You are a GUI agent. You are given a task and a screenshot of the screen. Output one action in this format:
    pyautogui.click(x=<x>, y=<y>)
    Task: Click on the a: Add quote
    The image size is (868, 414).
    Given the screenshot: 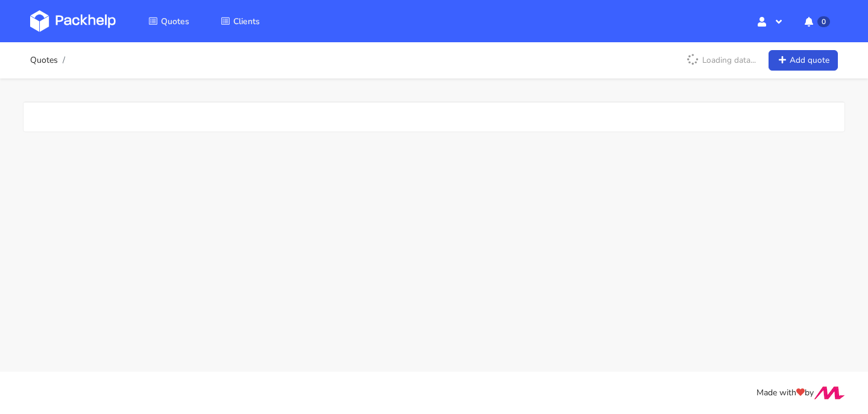 What is the action you would take?
    pyautogui.click(x=803, y=61)
    